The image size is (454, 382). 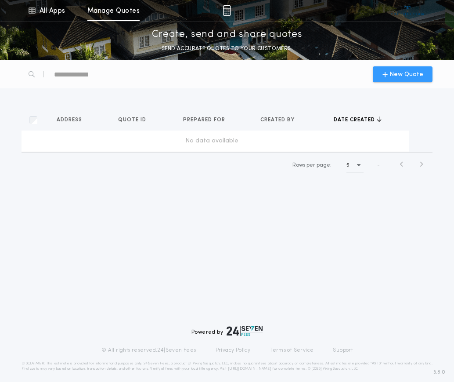 What do you see at coordinates (281, 120) in the screenshot?
I see `button: Created by` at bounding box center [281, 120].